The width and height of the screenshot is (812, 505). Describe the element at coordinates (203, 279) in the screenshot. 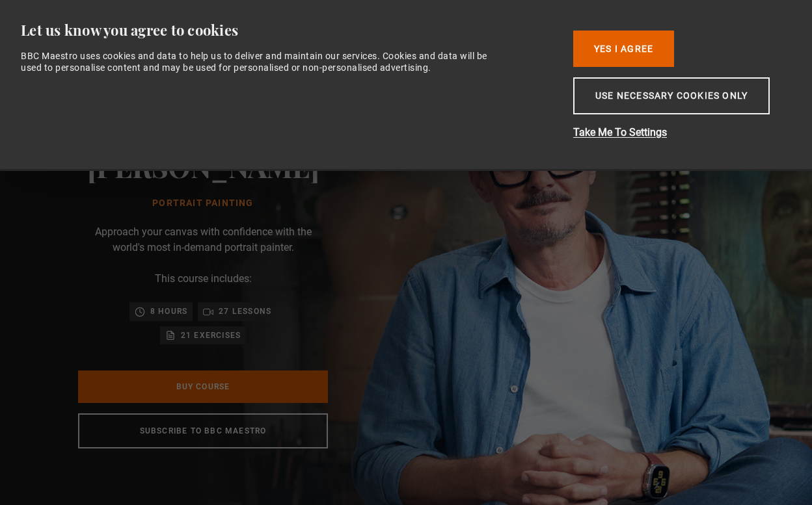

I see `p: This course includes:` at that location.